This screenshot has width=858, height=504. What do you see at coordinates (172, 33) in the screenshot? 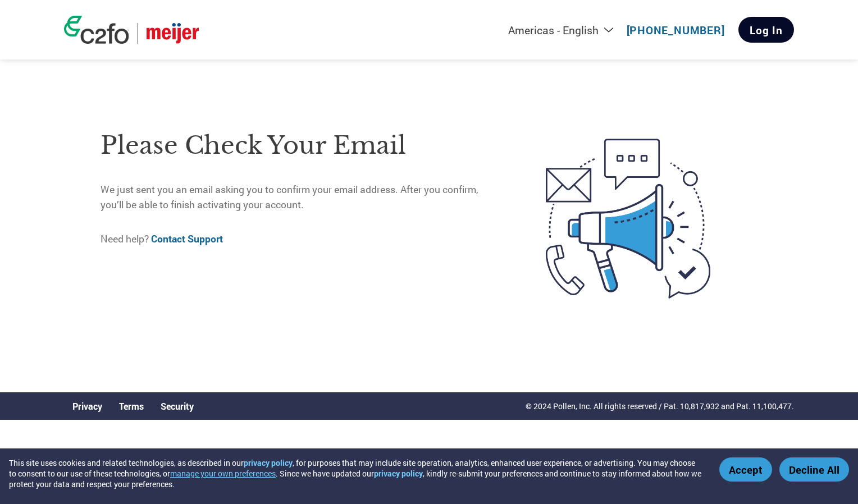
I see `img: Meijer` at bounding box center [172, 33].